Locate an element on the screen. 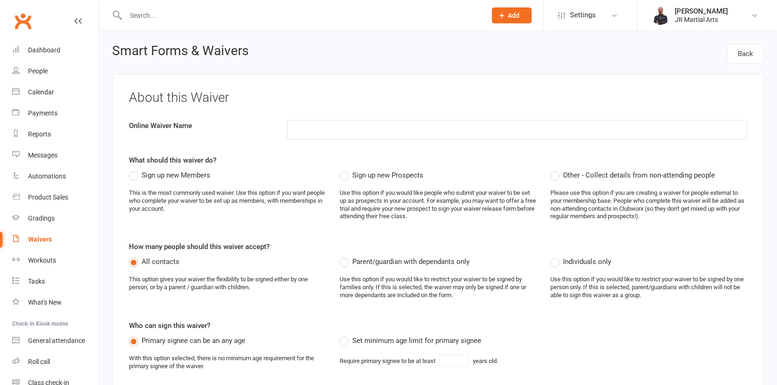  a: Back is located at coordinates (745, 54).